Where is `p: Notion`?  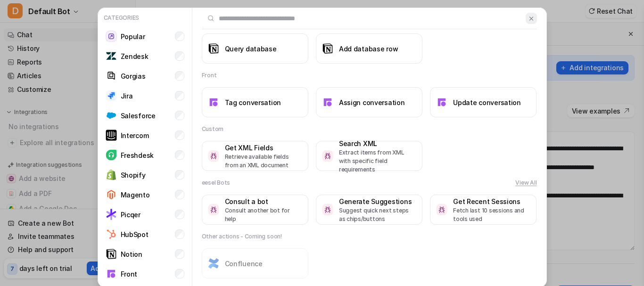
p: Notion is located at coordinates (131, 254).